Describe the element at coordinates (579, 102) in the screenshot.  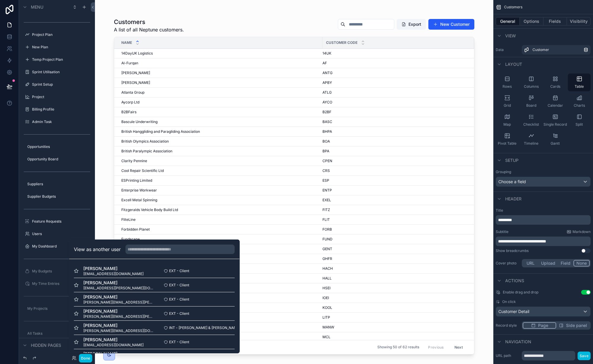
I see `button: Charts` at that location.